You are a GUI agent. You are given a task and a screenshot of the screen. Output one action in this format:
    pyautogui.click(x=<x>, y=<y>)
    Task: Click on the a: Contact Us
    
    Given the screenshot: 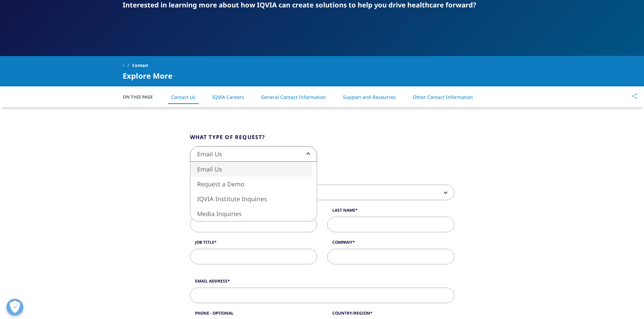 What is the action you would take?
    pyautogui.click(x=183, y=97)
    